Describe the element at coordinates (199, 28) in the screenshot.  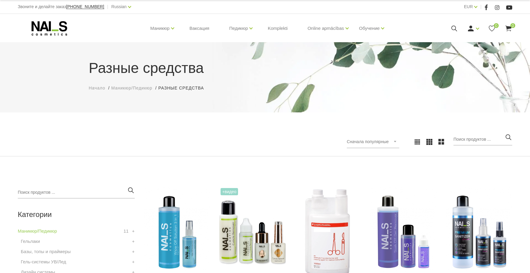
I see `a: Ваксация` at that location.